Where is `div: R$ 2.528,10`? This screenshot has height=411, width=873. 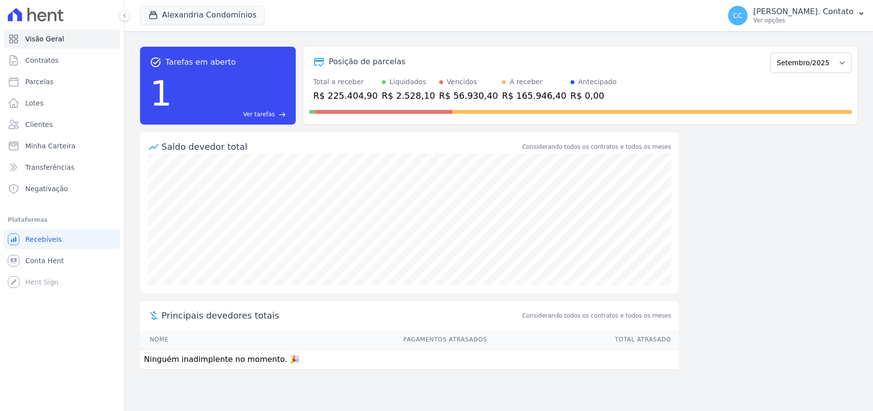
div: R$ 2.528,10 is located at coordinates (409, 95).